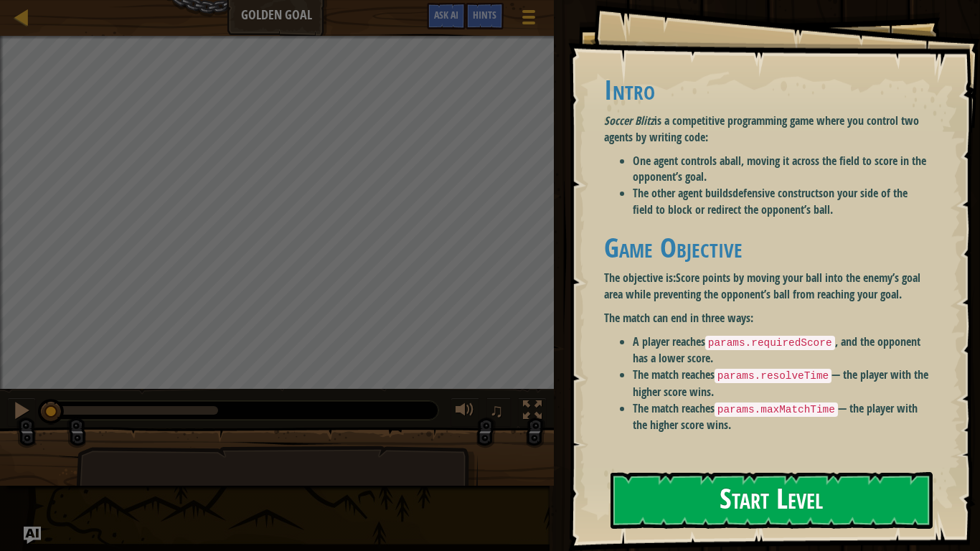 This screenshot has height=551, width=980. Describe the element at coordinates (733, 160) in the screenshot. I see `strong: ball` at that location.